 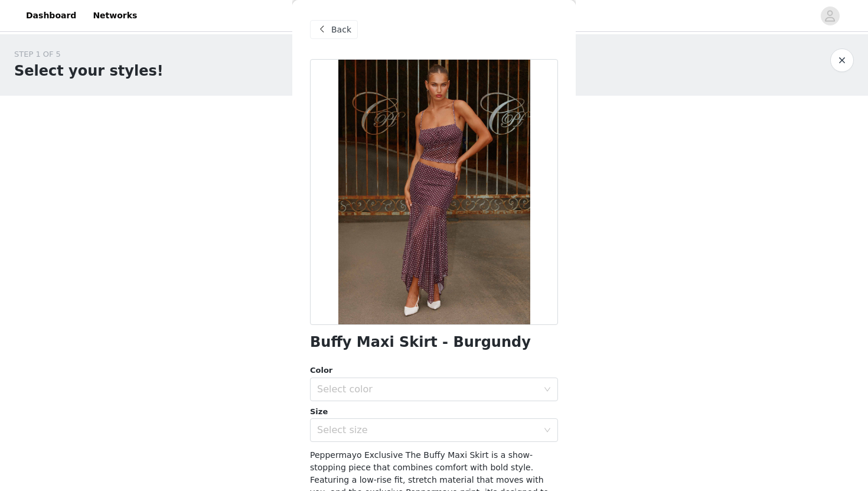 What do you see at coordinates (434, 412) in the screenshot?
I see `div: Size` at bounding box center [434, 412].